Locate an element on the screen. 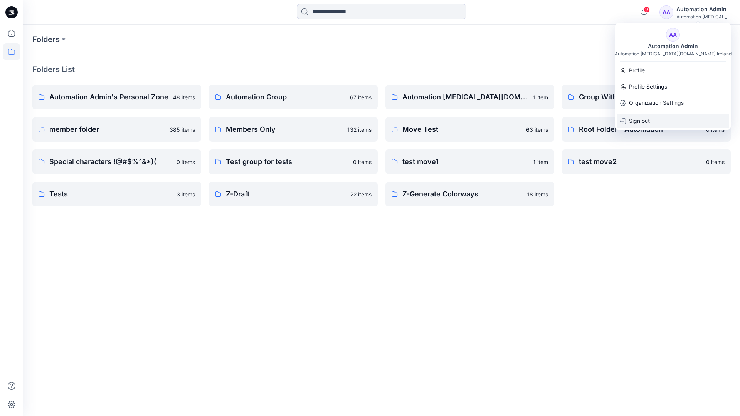 This screenshot has height=416, width=740. a: Members Only132 items is located at coordinates (293, 129).